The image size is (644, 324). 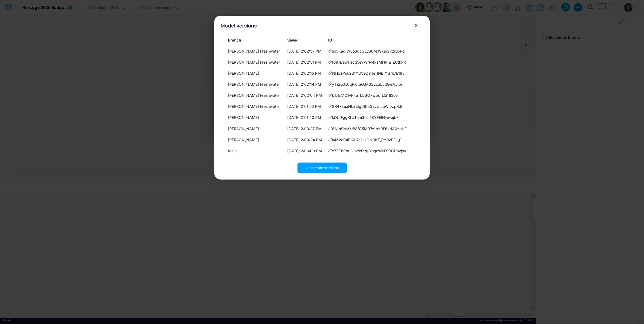 What do you see at coordinates (369, 128) in the screenshot?
I see `span: 6A1hSMvYrB8fG5M97e1pY9F6kdA0zpHF` at bounding box center [369, 128].